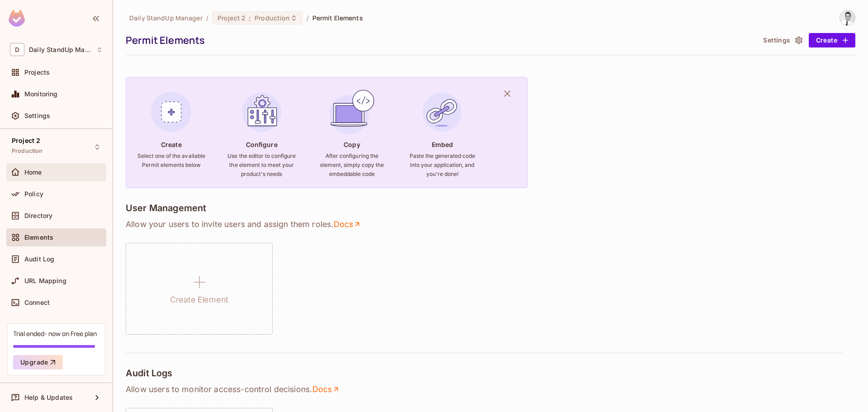  I want to click on h4: Embed, so click(443, 144).